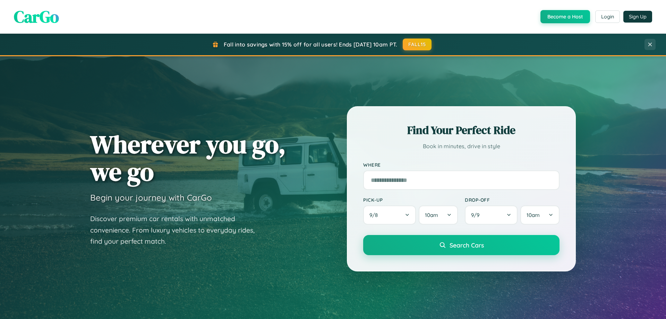 Image resolution: width=666 pixels, height=319 pixels. What do you see at coordinates (188, 158) in the screenshot?
I see `h1: Wherever you go, we go` at bounding box center [188, 158].